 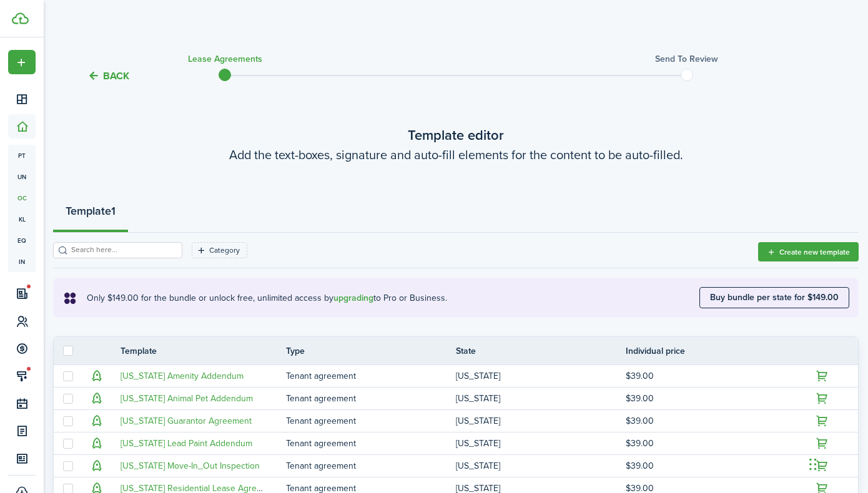 What do you see at coordinates (22, 176) in the screenshot?
I see `a: un` at bounding box center [22, 176].